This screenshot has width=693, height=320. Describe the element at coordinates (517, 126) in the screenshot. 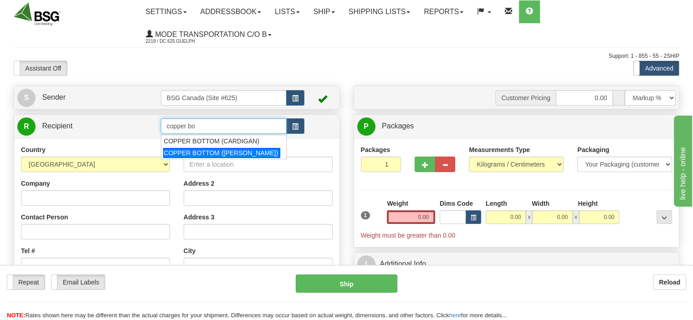

I see `a: P Packages` at that location.